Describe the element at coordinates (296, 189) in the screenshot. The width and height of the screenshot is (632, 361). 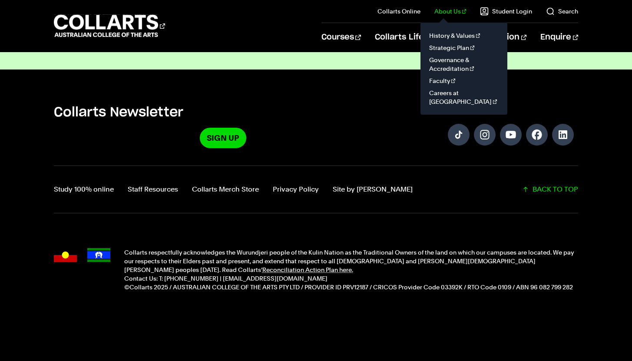
I see `a: Privacy Policy` at that location.